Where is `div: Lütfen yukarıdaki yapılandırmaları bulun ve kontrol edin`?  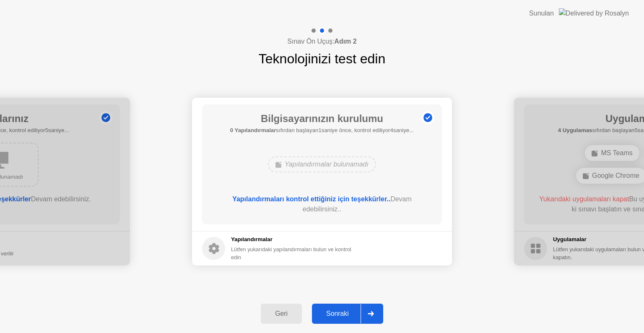
div: Lütfen yukarıdaki yapılandırmaları bulun ve kontrol edin is located at coordinates (294, 253).